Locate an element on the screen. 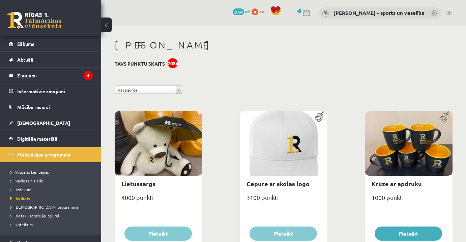 The image size is (466, 242). img: Elvijs Antonišķis - sports un veselība is located at coordinates (325, 13).